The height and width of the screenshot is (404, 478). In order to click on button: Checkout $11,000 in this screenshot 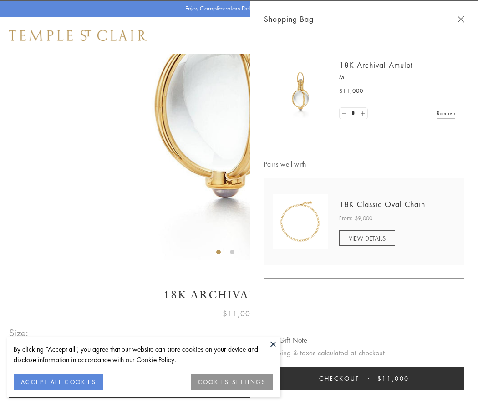, I will do `click(364, 379)`.